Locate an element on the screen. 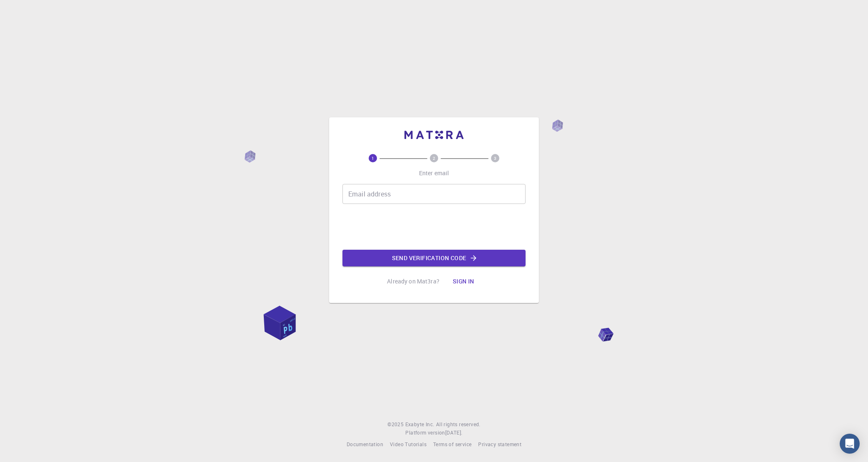 The width and height of the screenshot is (868, 462). a: Sign in is located at coordinates (463, 281).